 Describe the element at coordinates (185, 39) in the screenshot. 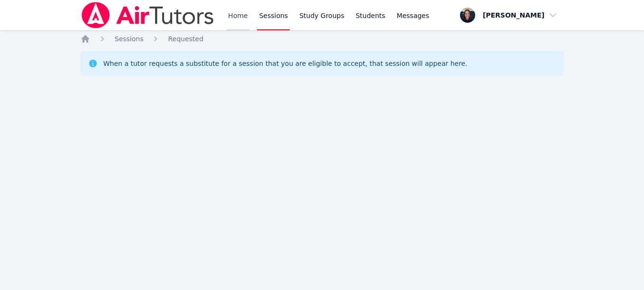

I see `a: Requested` at that location.